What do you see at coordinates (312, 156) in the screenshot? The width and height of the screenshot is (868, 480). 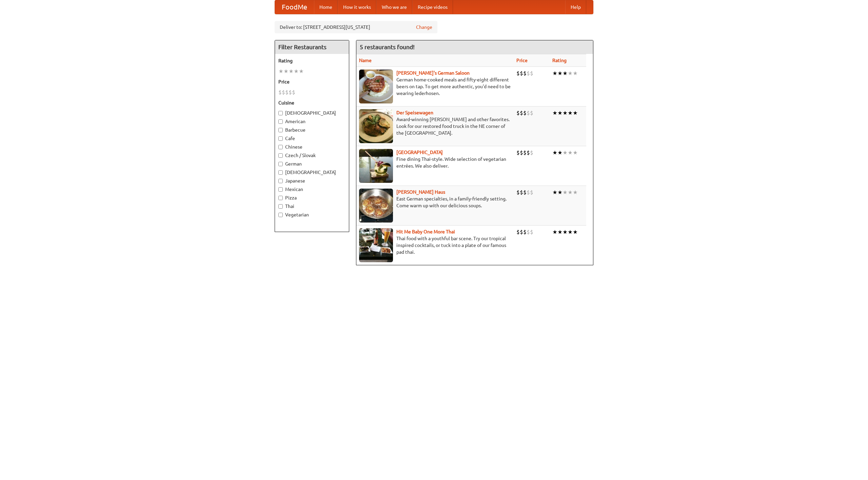 I see `label: Czech / Slovak` at bounding box center [312, 156].